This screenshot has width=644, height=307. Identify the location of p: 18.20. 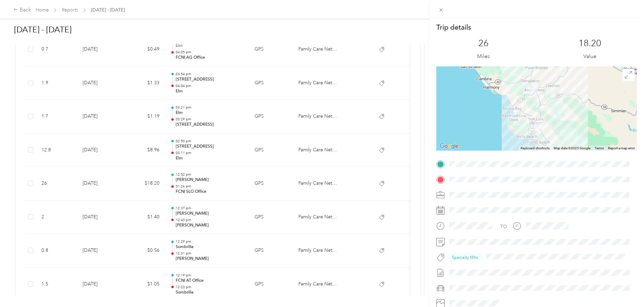
(590, 44).